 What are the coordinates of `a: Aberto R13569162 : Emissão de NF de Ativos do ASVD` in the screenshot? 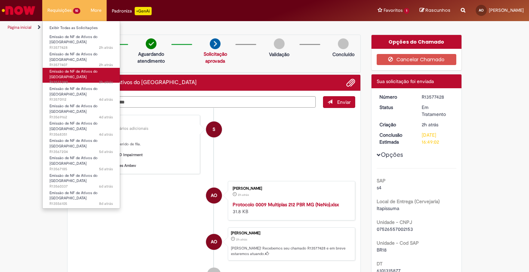 It's located at (81, 110).